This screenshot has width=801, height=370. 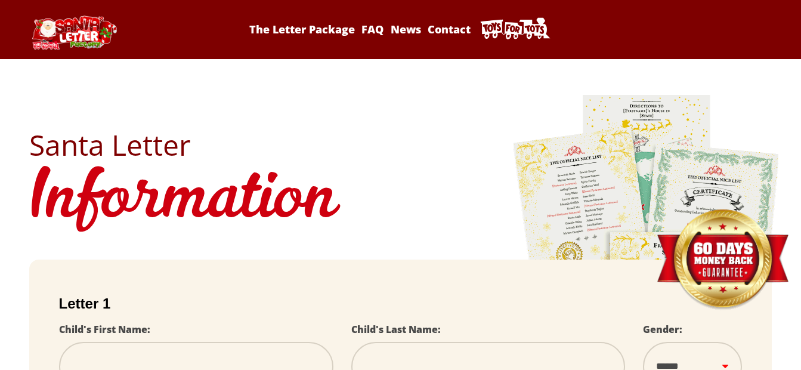 I want to click on a: The Letter Package, so click(x=302, y=29).